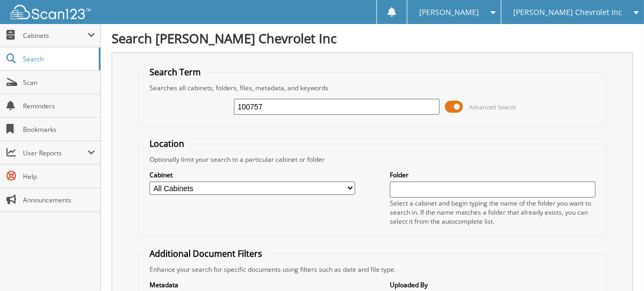  What do you see at coordinates (167, 144) in the screenshot?
I see `legend: Location` at bounding box center [167, 144].